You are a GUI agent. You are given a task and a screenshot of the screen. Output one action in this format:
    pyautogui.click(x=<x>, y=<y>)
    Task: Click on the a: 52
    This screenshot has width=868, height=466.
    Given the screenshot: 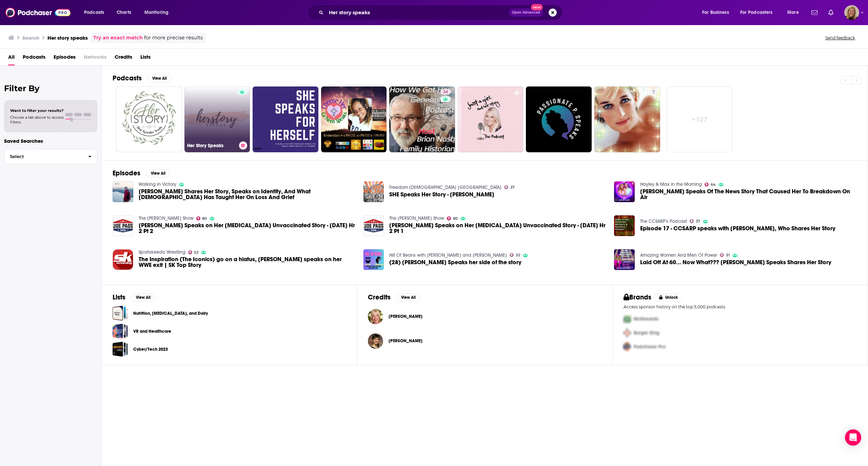 What is the action you would take?
    pyautogui.click(x=194, y=252)
    